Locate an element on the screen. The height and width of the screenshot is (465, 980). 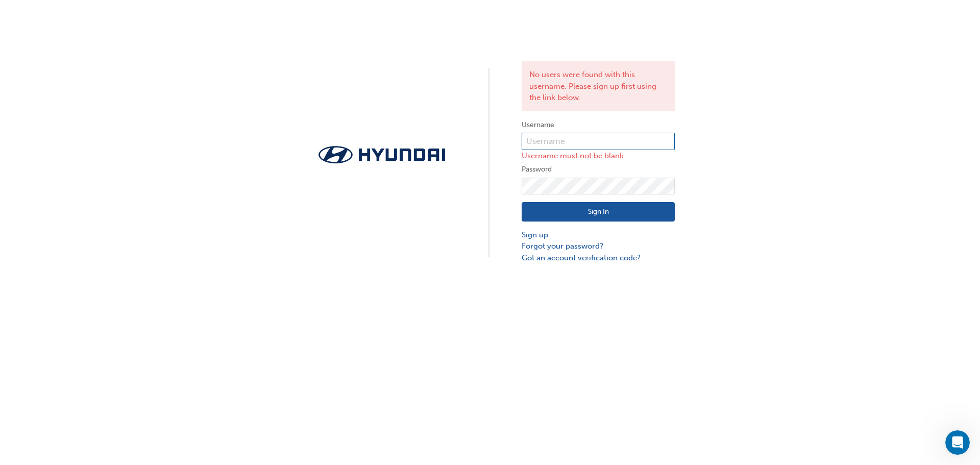
img: Trak is located at coordinates (382, 155).